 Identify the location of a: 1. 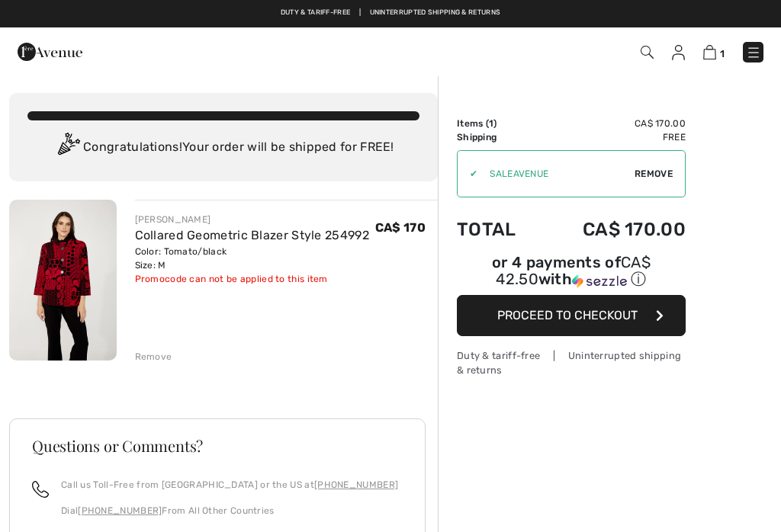
(714, 51).